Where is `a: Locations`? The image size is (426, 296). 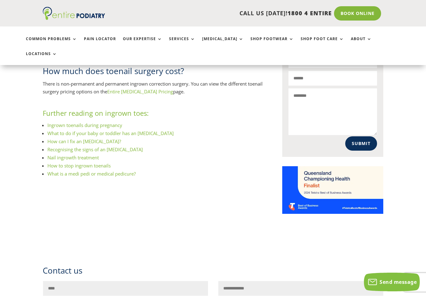 a: Locations is located at coordinates (41, 58).